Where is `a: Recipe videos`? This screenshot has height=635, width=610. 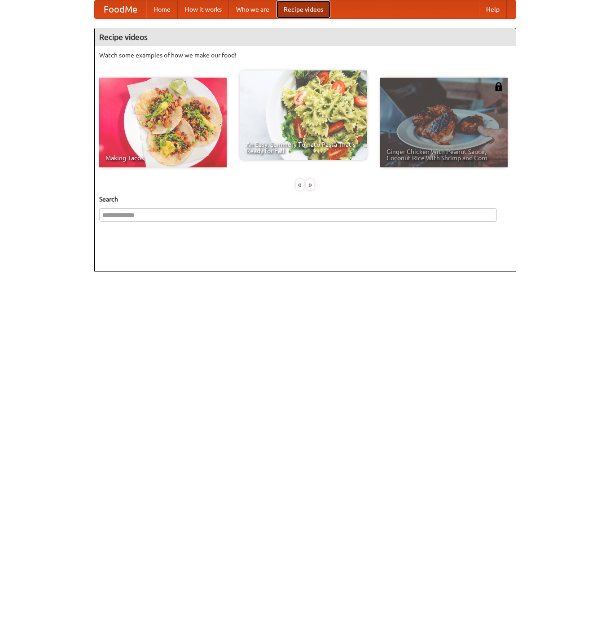 a: Recipe videos is located at coordinates (303, 9).